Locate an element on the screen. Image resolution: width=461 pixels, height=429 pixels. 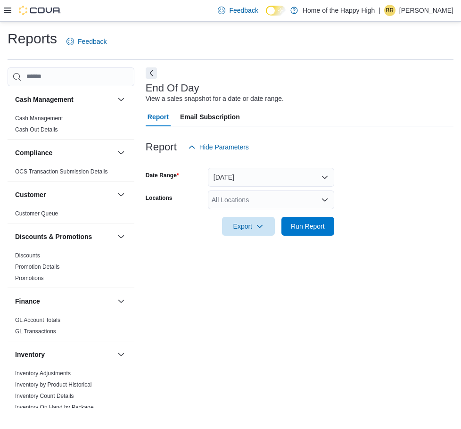
label: Date Range is located at coordinates (162, 175).